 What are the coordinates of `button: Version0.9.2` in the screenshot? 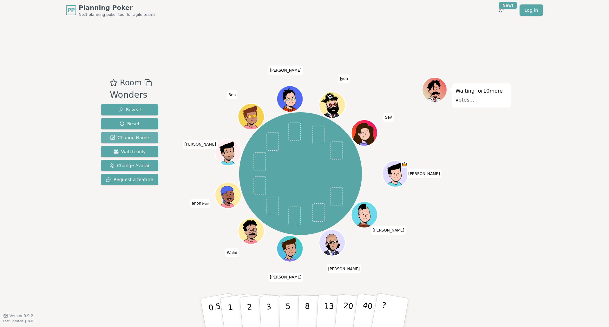 It's located at (18, 316).